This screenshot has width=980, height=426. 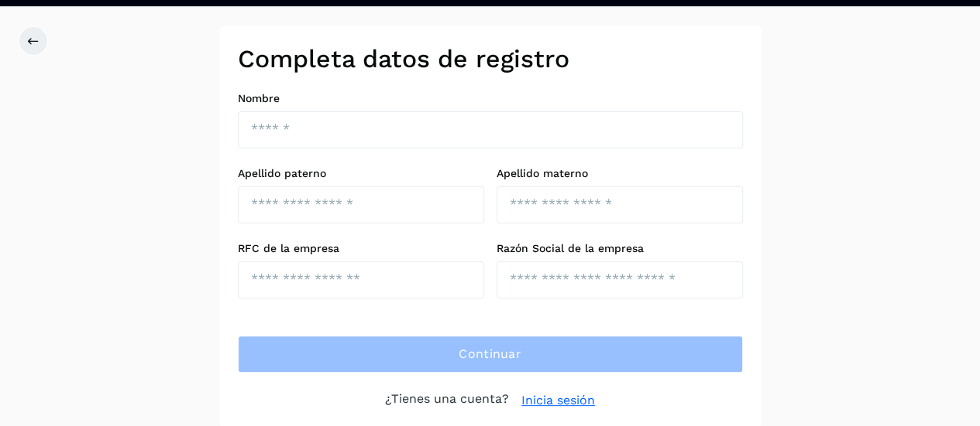 What do you see at coordinates (447, 401) in the screenshot?
I see `p: ¿Tienes una cuenta?` at bounding box center [447, 401].